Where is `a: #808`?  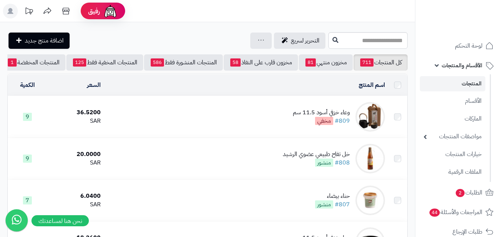 a: #808 is located at coordinates (342, 163).